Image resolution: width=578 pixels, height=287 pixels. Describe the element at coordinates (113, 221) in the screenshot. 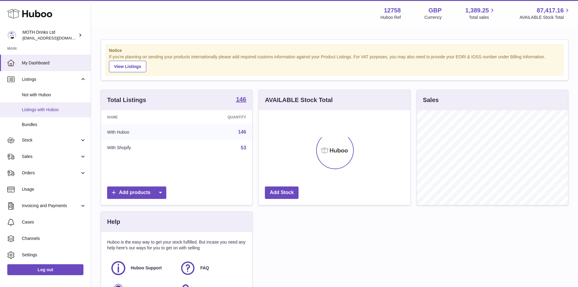

I see `h3: Help` at that location.